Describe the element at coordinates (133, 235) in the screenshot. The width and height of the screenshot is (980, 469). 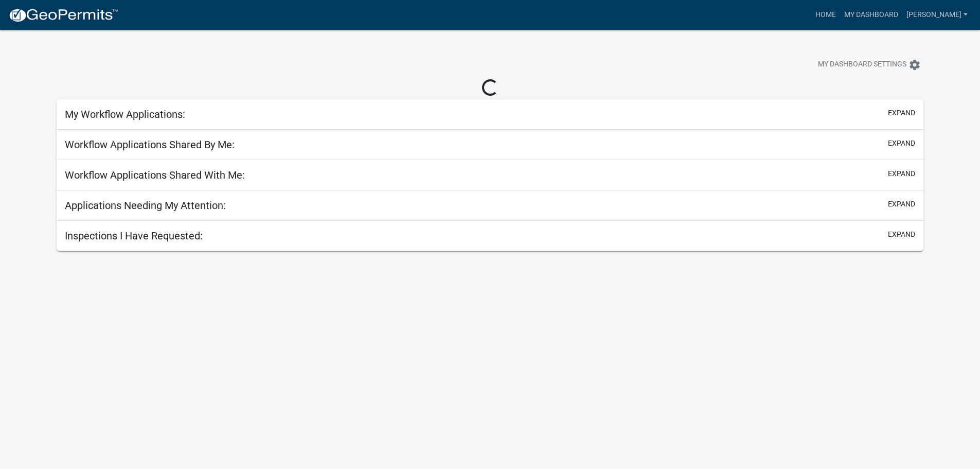
I see `h5: Inspections I Have Requested:` at that location.